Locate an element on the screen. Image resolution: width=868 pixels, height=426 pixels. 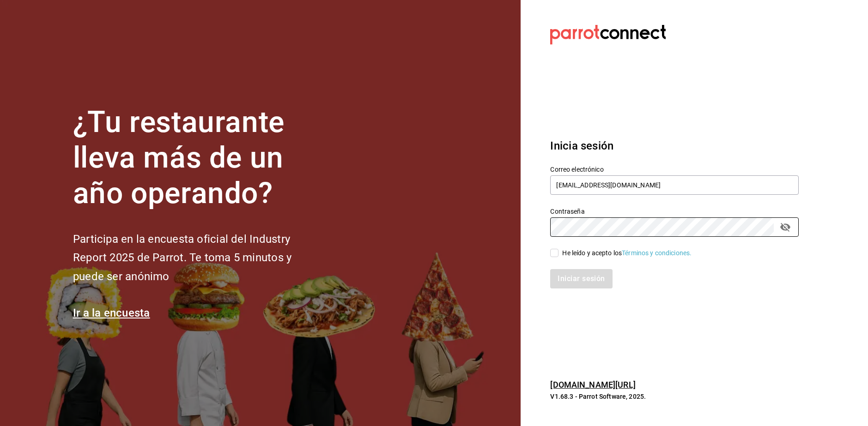
button: passwordField is located at coordinates (785, 227).